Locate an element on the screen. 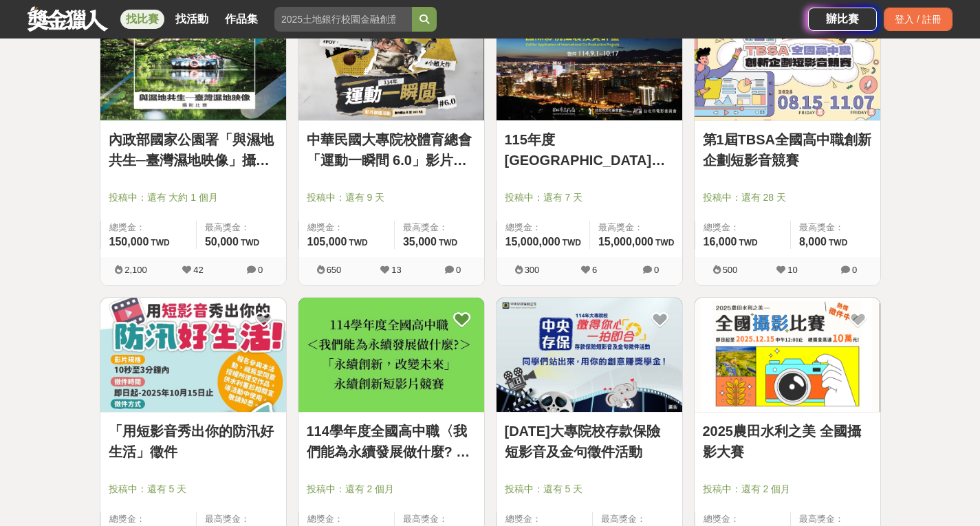 Image resolution: width=980 pixels, height=526 pixels. a: 作品集 is located at coordinates (242, 20).